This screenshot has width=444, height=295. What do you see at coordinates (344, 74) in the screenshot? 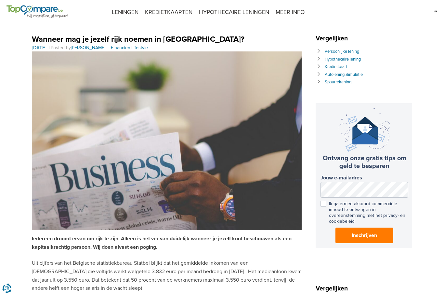
I see `a: Autolening Simulatie` at bounding box center [344, 74].